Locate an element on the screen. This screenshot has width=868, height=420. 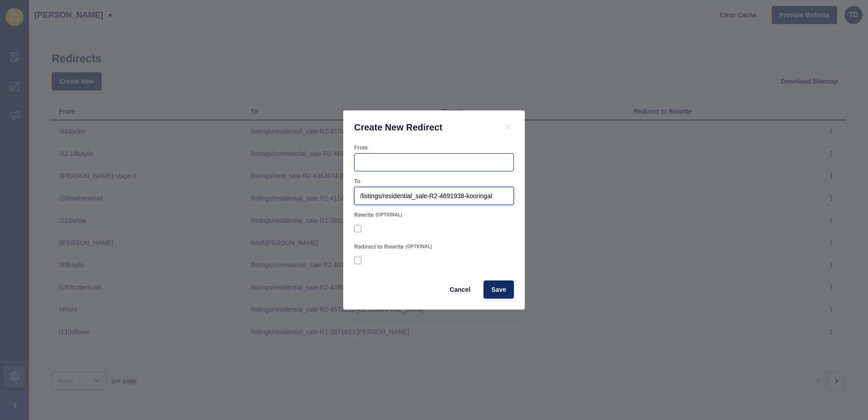
label: From is located at coordinates (361, 147).